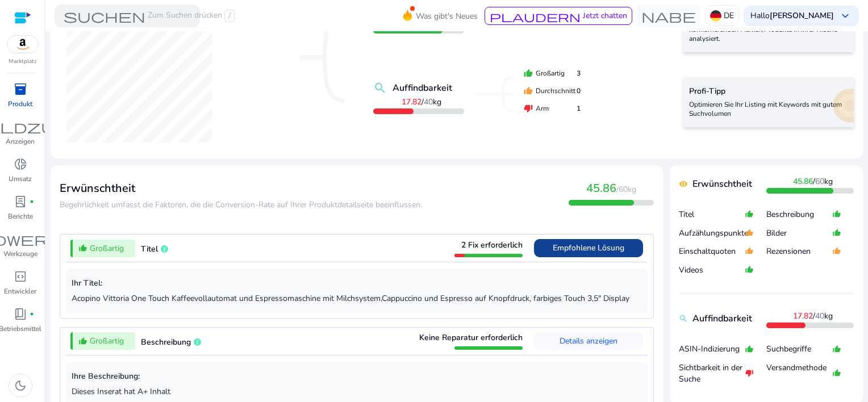 This screenshot has height=402, width=868. What do you see at coordinates (357, 283) in the screenshot?
I see `h5: Ihr Titel:` at bounding box center [357, 283].